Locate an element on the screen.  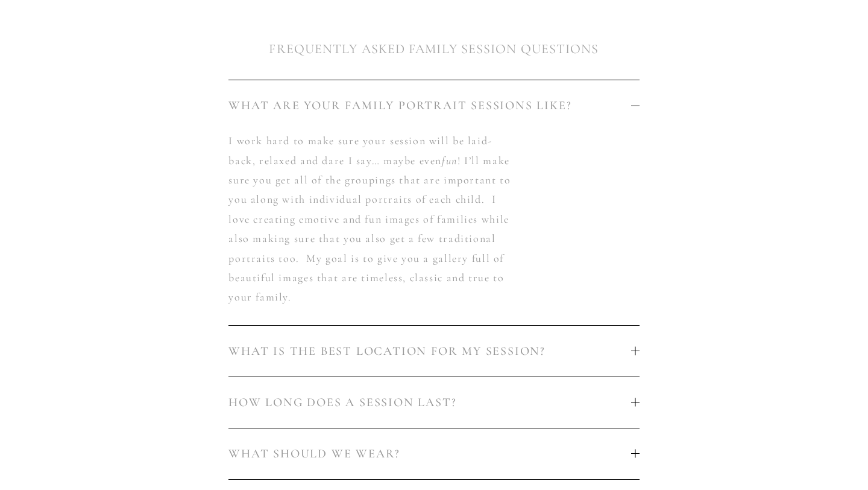
span: WHAT ARE YOUR FAMILY PORTRAIT SESSIONS LIKE? is located at coordinates (429, 105).